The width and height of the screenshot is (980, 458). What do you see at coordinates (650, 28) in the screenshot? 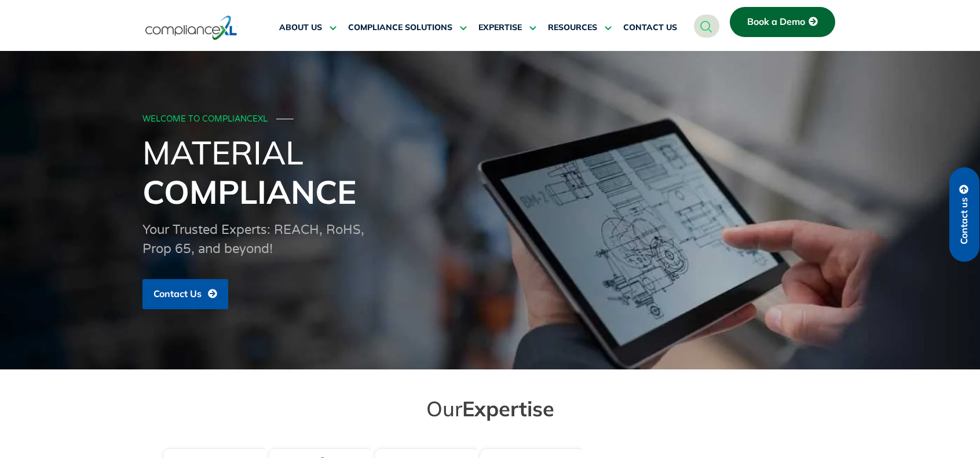
I see `a: CONTACT US` at bounding box center [650, 28].